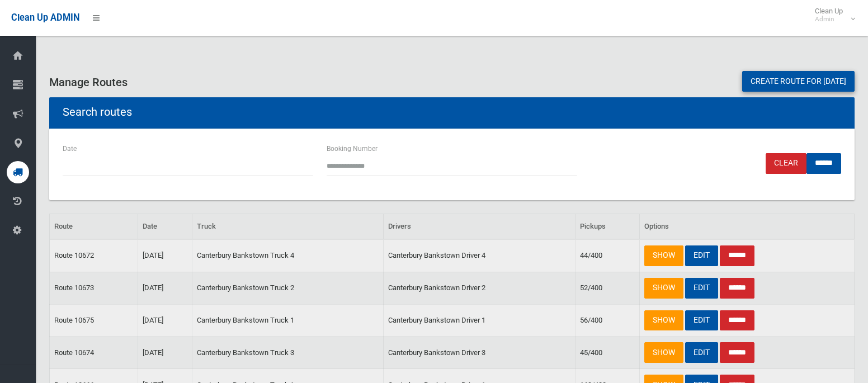  Describe the element at coordinates (94, 288) in the screenshot. I see `td: Route 10673` at that location.